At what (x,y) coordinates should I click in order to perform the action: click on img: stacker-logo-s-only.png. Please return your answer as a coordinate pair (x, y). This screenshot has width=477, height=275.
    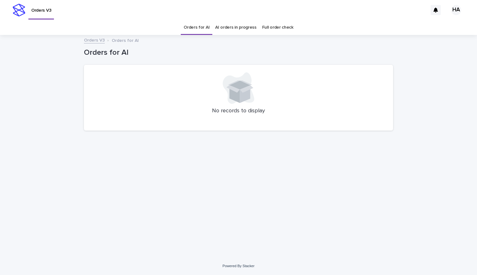
    Looking at the image, I should click on (19, 10).